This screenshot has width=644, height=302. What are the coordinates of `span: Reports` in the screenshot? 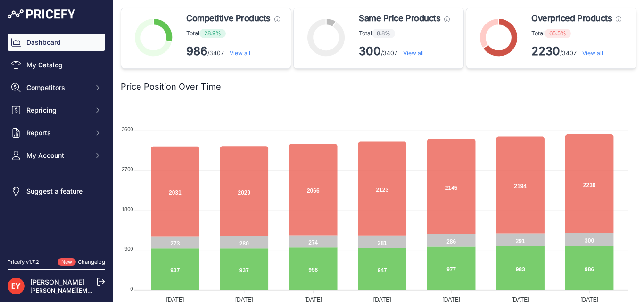 It's located at (57, 133).